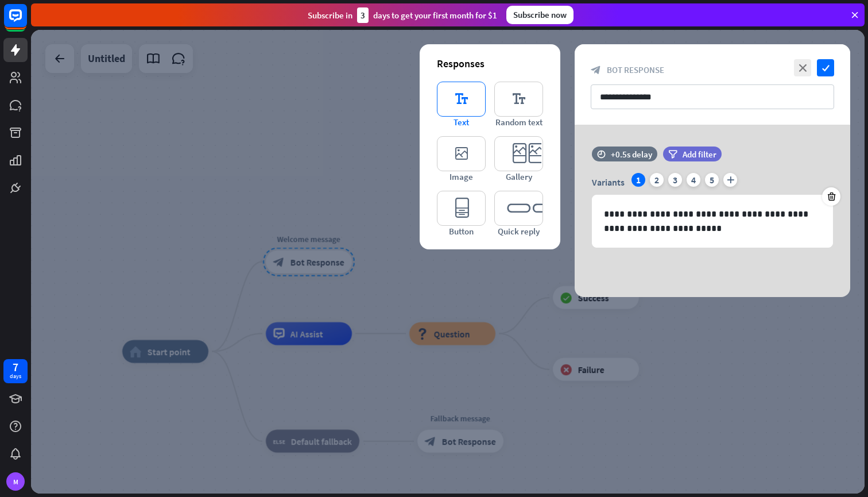 The height and width of the screenshot is (497, 868). What do you see at coordinates (632, 154) in the screenshot?
I see `div: +0.5s delay` at bounding box center [632, 154].